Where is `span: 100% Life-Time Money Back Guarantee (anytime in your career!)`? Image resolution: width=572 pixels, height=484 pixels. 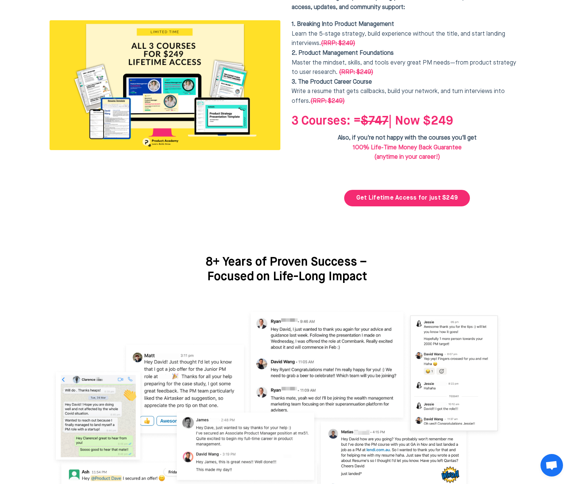
span: 100% Life-Time Money Back Guarantee (anytime in your career!) is located at coordinates (407, 153).